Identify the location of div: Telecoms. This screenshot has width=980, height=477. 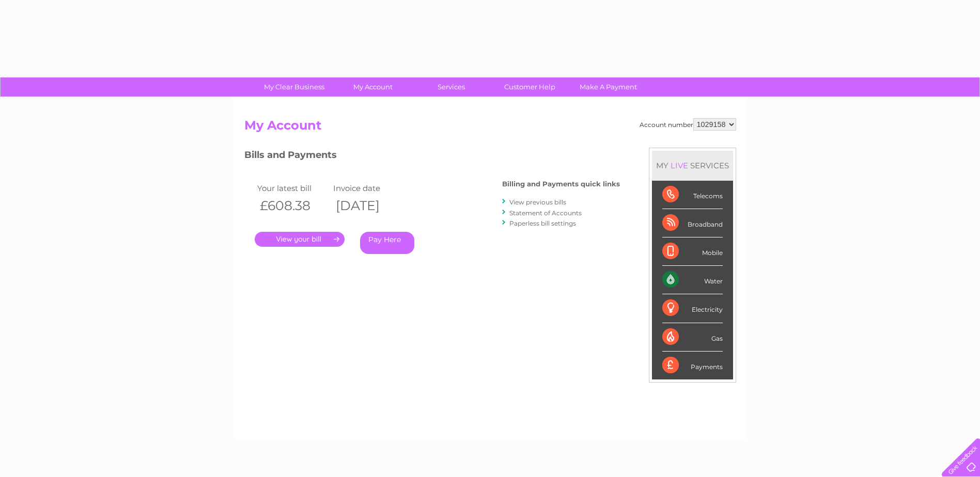
(692, 195).